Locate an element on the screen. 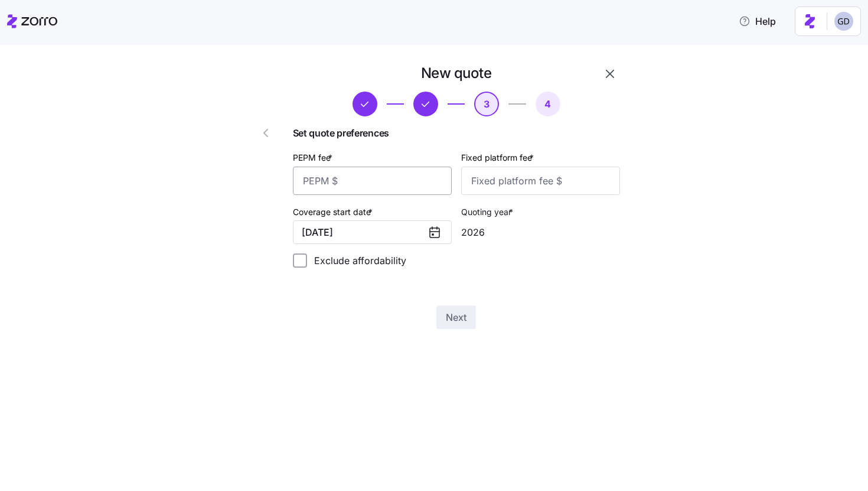  img: 68a7f73c8a3f673b81c40441e24bb121 is located at coordinates (843, 22).